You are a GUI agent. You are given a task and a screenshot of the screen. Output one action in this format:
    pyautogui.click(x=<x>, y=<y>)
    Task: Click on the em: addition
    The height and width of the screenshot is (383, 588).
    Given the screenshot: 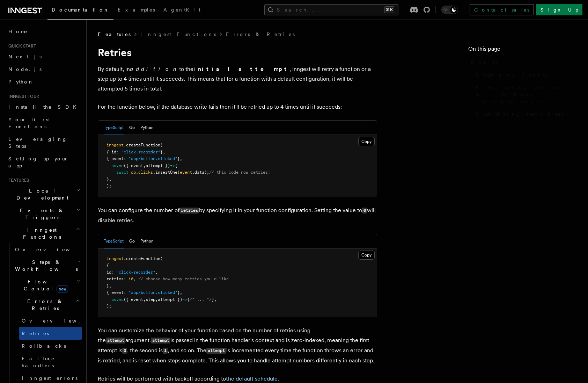 What is the action you would take?
    pyautogui.click(x=154, y=69)
    